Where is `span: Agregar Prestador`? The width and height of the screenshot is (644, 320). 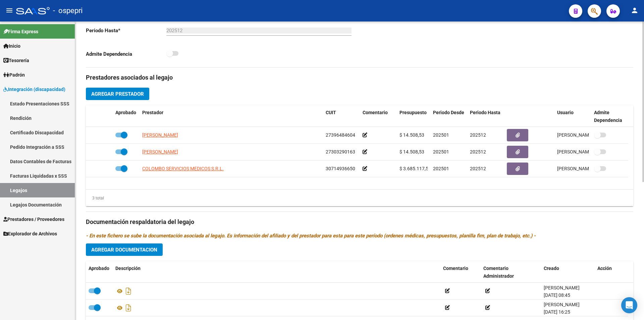 span: Agregar Prestador is located at coordinates (117, 94).